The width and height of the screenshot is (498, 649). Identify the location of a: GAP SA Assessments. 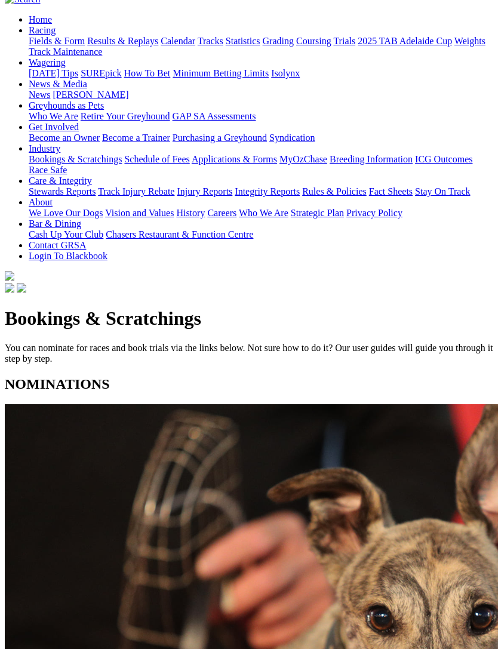
(214, 116).